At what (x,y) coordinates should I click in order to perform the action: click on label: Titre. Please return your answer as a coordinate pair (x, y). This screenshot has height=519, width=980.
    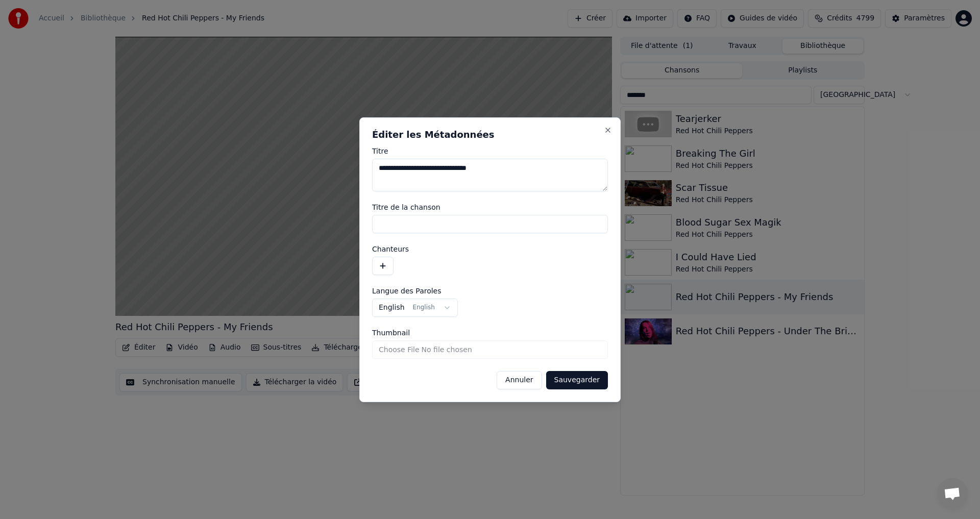
    Looking at the image, I should click on (490, 151).